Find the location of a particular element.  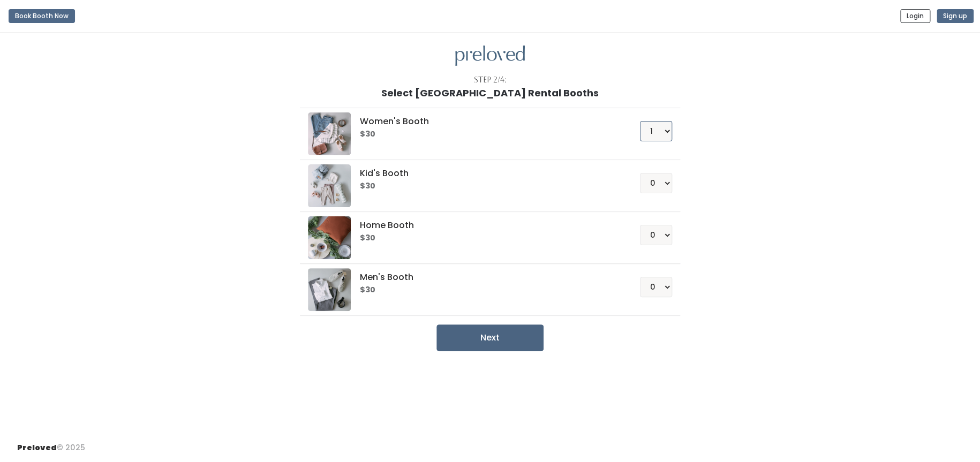

h5: Men's Booth is located at coordinates (486, 278).